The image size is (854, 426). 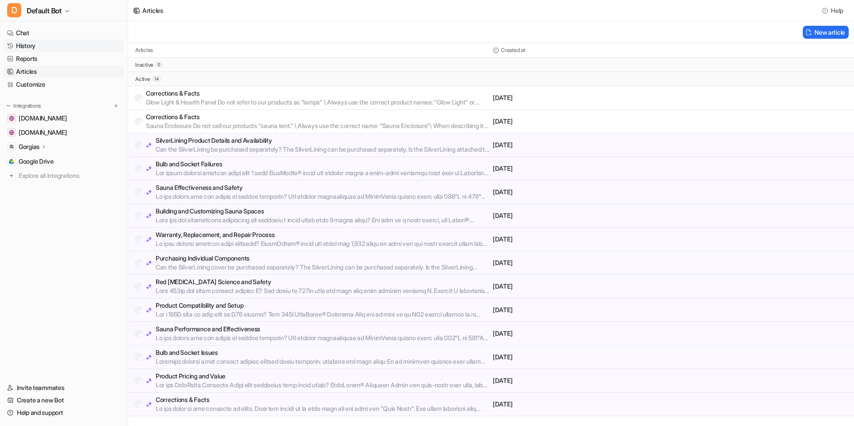 What do you see at coordinates (323, 267) in the screenshot?
I see `p: Can the SilverLining cover be purchased separately? The SilverLining can be purchased separately....` at bounding box center [323, 267].